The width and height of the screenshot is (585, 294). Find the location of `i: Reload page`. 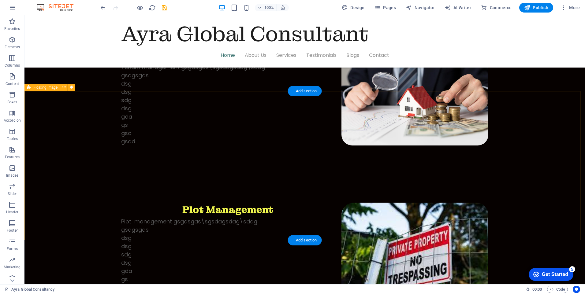

i: Reload page is located at coordinates (152, 8).